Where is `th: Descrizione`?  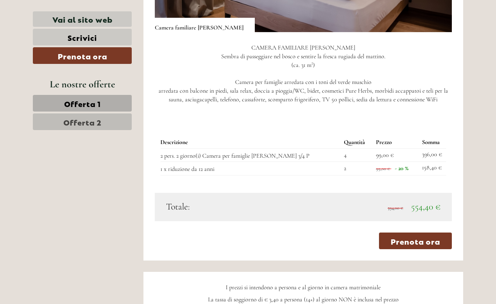 th: Descrizione is located at coordinates (251, 142).